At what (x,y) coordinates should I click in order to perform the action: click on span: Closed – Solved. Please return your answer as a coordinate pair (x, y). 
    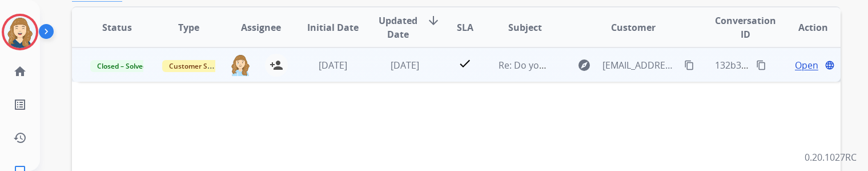
    Looking at the image, I should click on (122, 66).